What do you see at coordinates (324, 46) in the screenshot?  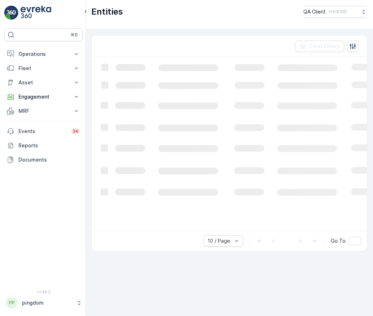 I see `p: Clear Filters` at bounding box center [324, 46].